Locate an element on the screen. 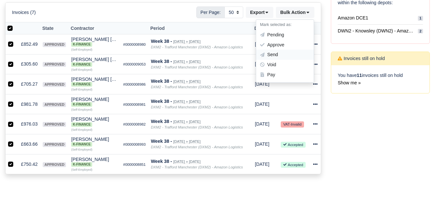 The image size is (435, 208). small: #0000008851 is located at coordinates (135, 164).